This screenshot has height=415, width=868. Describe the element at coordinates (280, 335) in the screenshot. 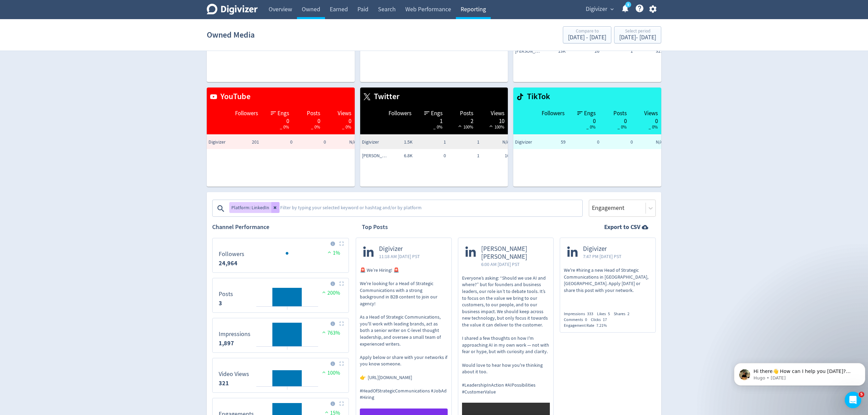

I see `svg: Impressions 1,897` at that location.